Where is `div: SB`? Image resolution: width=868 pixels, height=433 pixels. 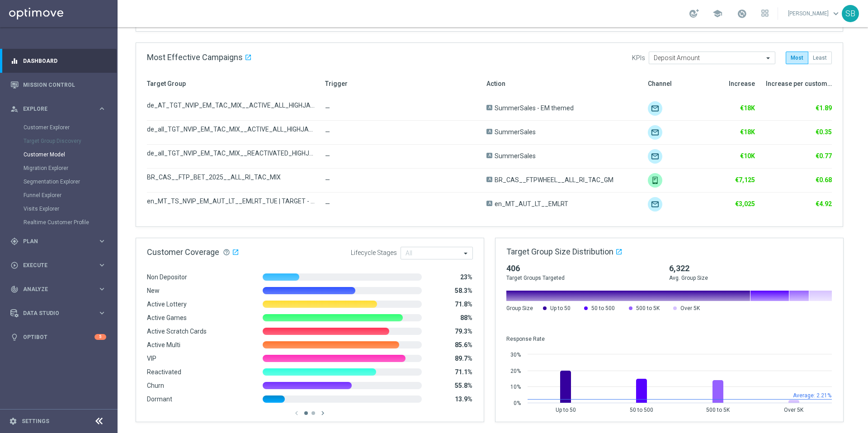
div: SB is located at coordinates (850, 13).